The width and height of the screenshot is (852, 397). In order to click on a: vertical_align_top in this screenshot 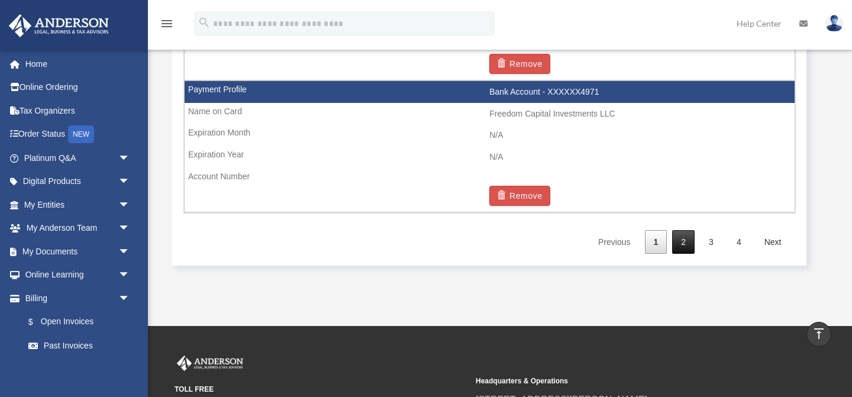, I will do `click(819, 334)`.